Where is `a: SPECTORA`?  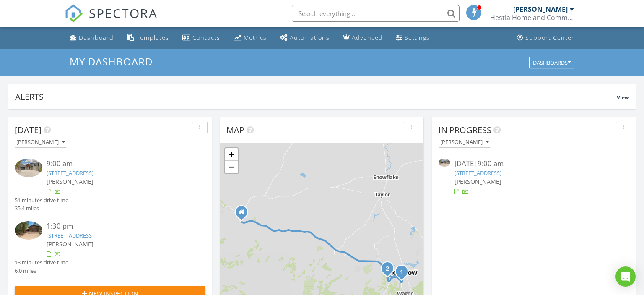 a: SPECTORA is located at coordinates (111, 20).